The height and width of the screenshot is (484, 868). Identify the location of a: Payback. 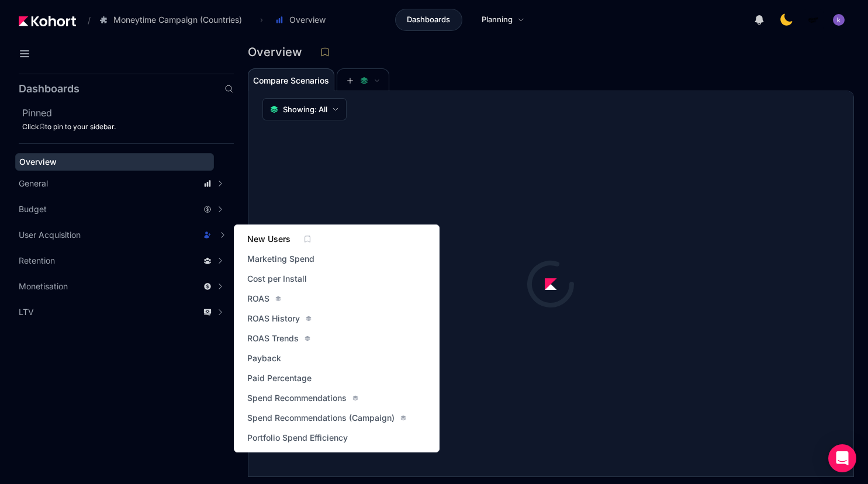
(264, 358).